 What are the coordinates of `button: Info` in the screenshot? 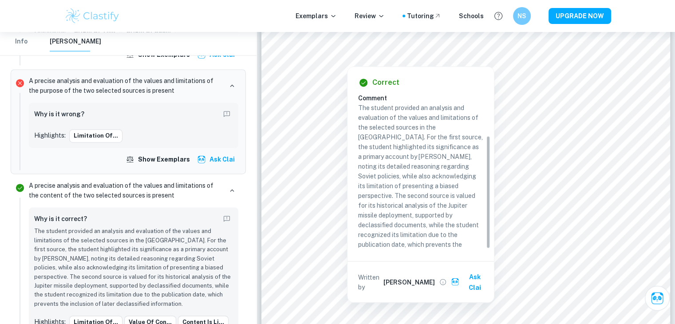 It's located at (21, 42).